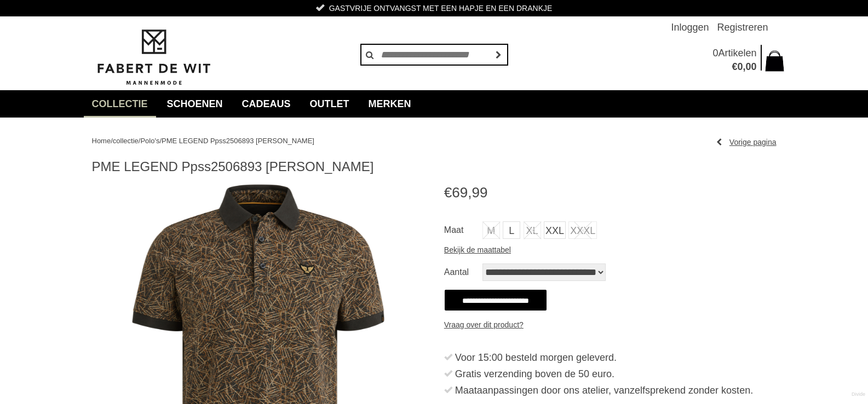  Describe the element at coordinates (266, 104) in the screenshot. I see `a: Cadeaus` at that location.